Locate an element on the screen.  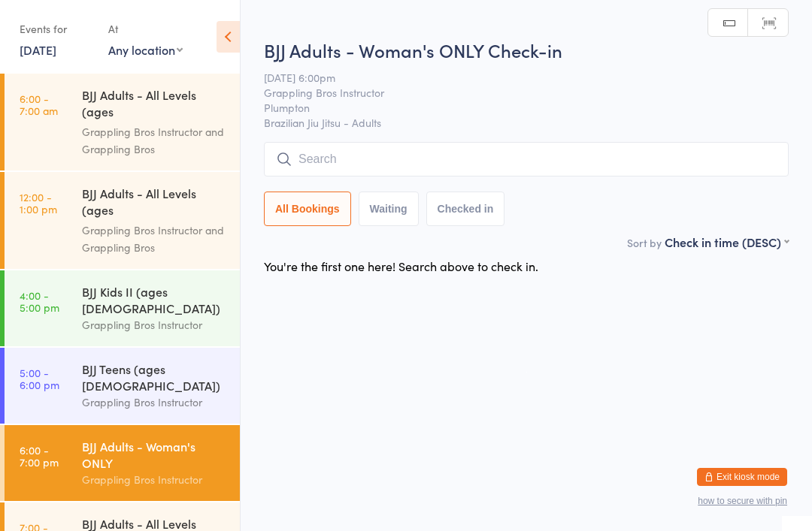
time: 4:00 - 5:00 pm is located at coordinates (39, 301).